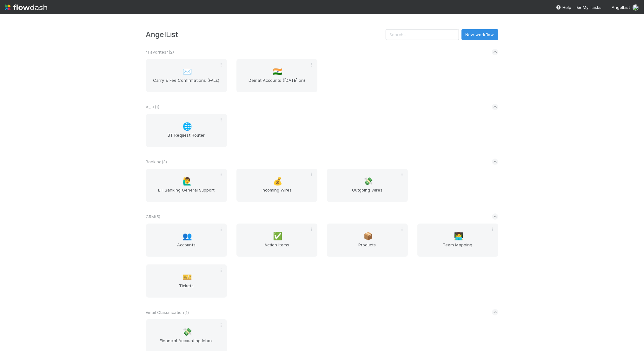 The height and width of the screenshot is (351, 644). I want to click on span: Team Mapping, so click(458, 248).